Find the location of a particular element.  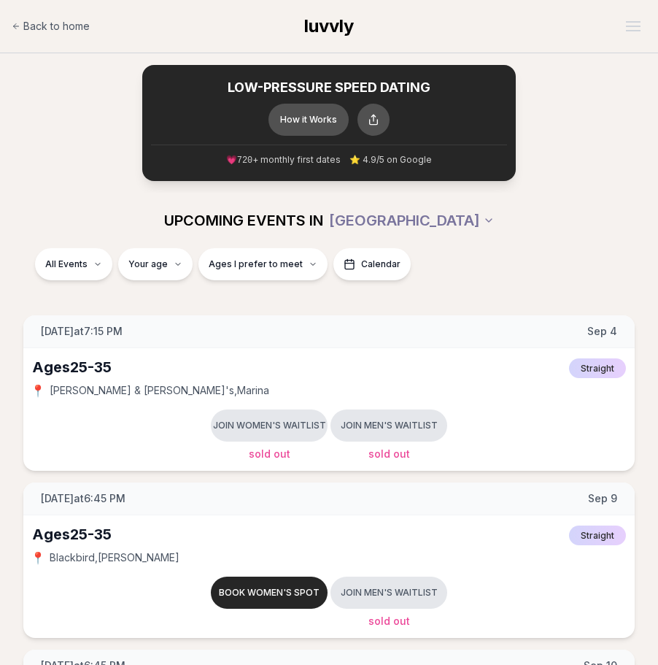

span: Ages I prefer to meet is located at coordinates (255, 264).